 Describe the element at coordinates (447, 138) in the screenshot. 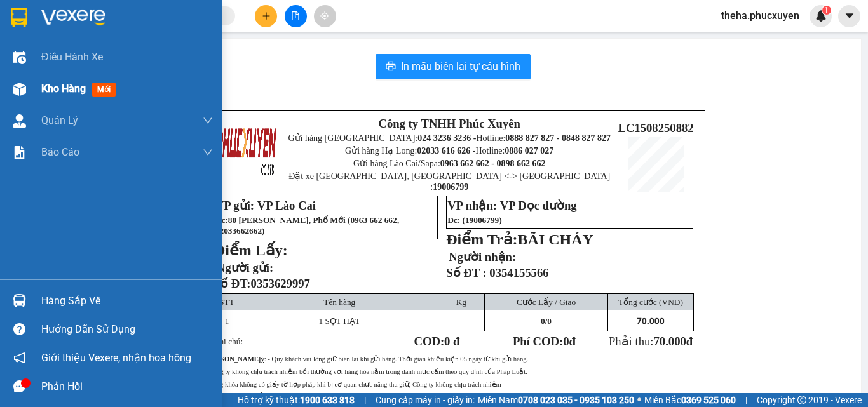

I see `strong: 024 3236 3236 -` at that location.